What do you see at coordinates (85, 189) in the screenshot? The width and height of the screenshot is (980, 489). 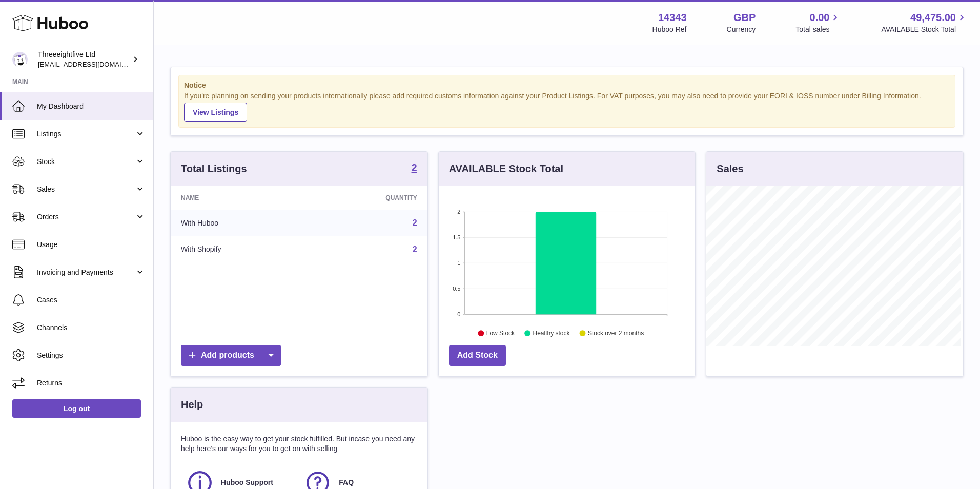 I see `span: Sales` at bounding box center [85, 189].